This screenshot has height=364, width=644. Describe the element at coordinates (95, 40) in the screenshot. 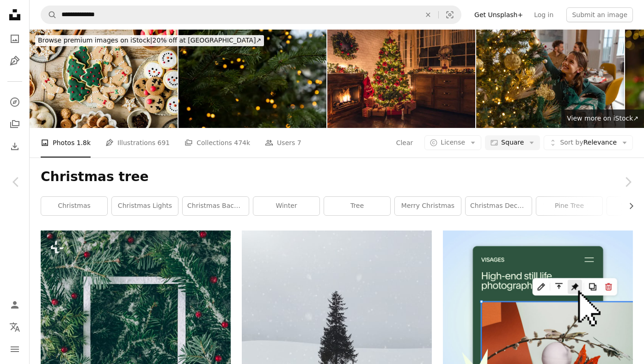

I see `span: Browse premium images on iStock |` at that location.